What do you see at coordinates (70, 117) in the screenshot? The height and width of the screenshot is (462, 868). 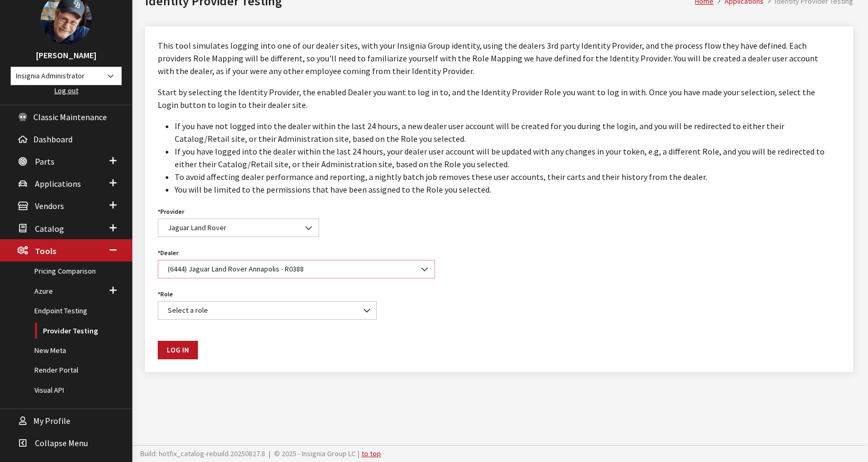 I see `span: Classic Maintenance` at bounding box center [70, 117].